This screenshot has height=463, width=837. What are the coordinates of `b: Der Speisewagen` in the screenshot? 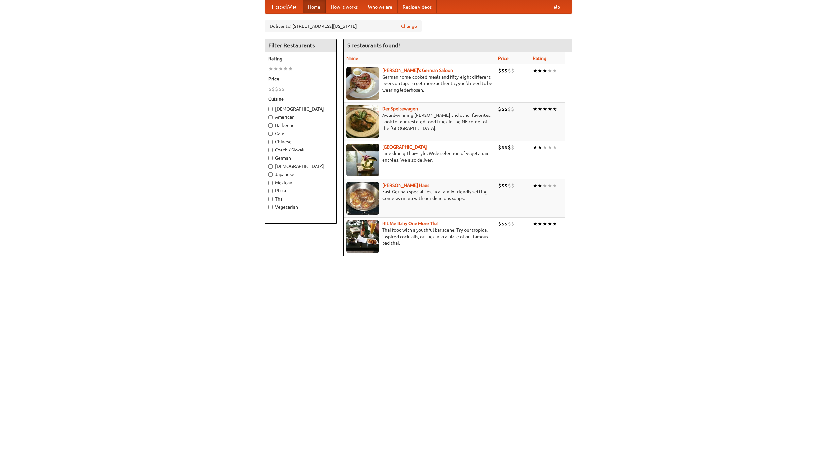 It's located at (400, 109).